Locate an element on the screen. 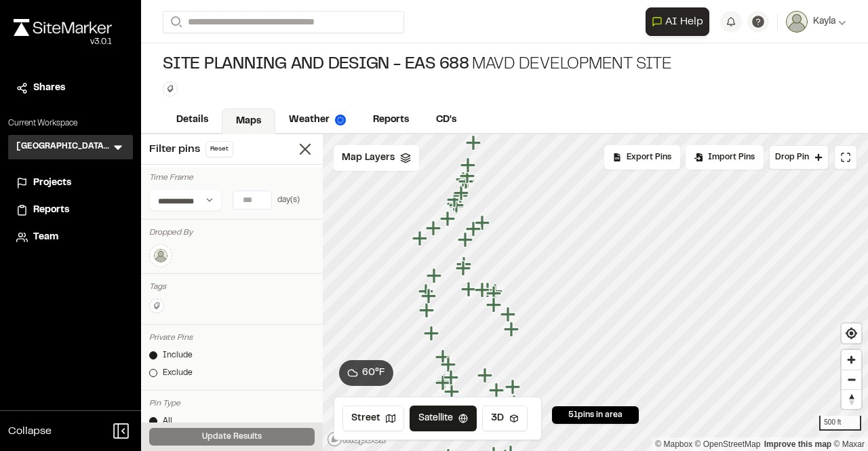  div: Time Frame is located at coordinates (232, 178).